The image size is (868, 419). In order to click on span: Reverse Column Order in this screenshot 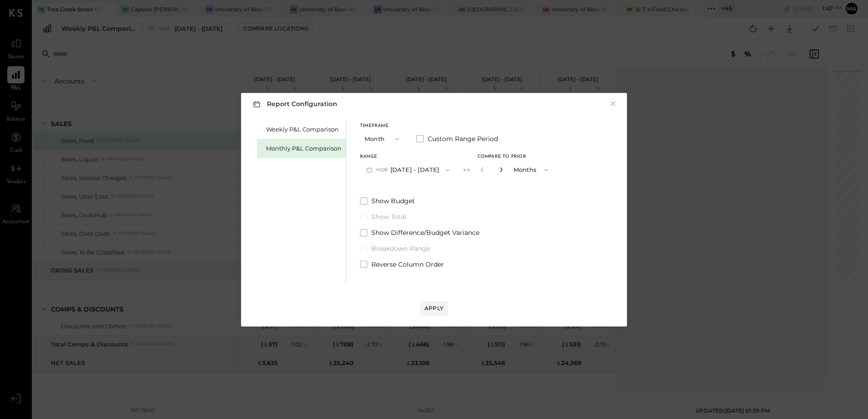, I will do `click(408, 264)`.